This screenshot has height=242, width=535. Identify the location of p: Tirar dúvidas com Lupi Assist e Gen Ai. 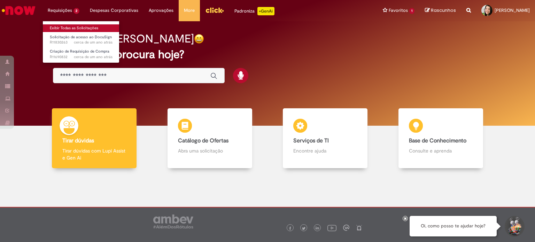
(94, 154).